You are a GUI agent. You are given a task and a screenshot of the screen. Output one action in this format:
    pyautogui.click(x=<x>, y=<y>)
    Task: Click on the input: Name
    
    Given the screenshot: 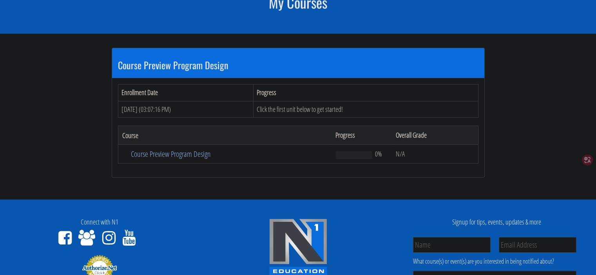 What is the action you would take?
    pyautogui.click(x=452, y=245)
    